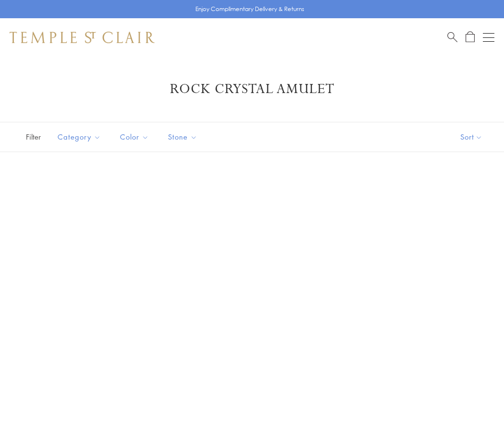 Image resolution: width=504 pixels, height=426 pixels. Describe the element at coordinates (184, 137) in the screenshot. I see `span: Stone` at that location.